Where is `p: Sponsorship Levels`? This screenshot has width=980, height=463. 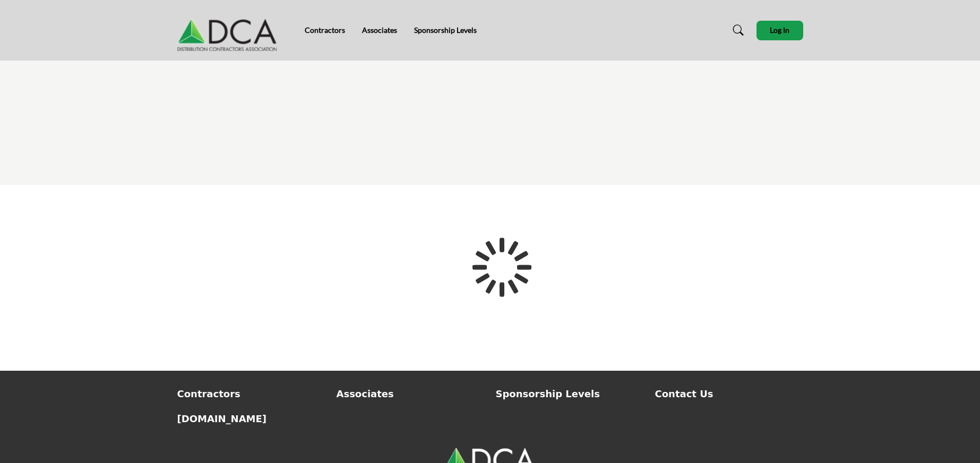 p: Sponsorship Levels is located at coordinates (570, 394).